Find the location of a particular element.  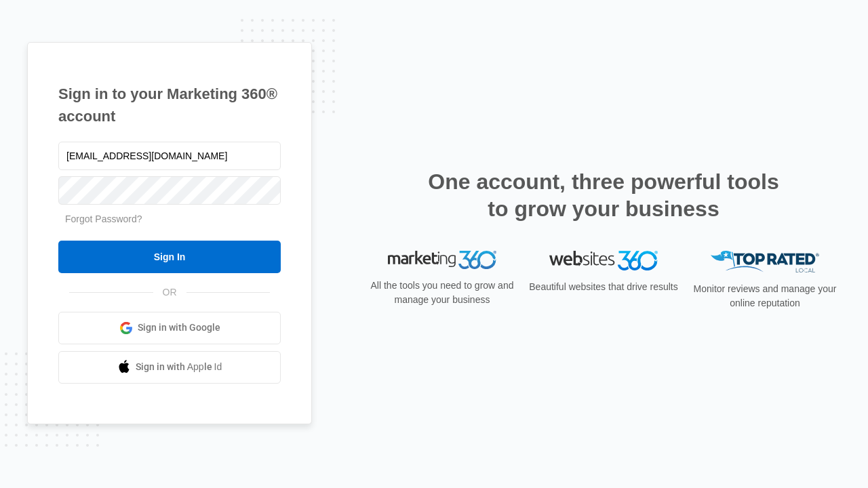

span: Sign in with Apple Id is located at coordinates (179, 367).